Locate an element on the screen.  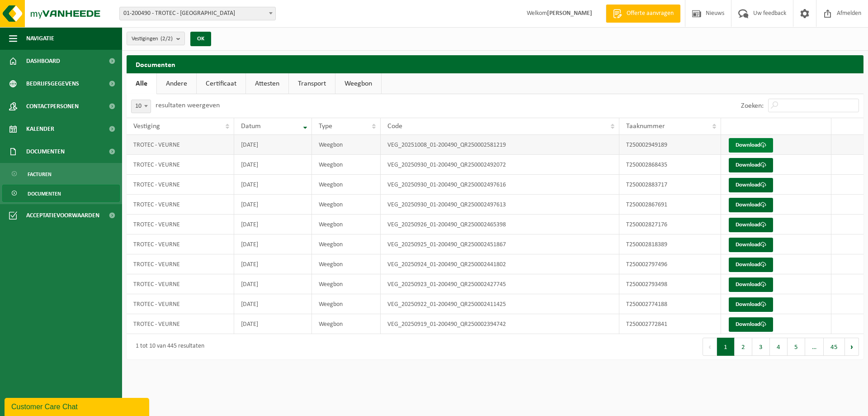
td: VEG_20250923_01-200490_QR250002427745 is located at coordinates (500, 284).